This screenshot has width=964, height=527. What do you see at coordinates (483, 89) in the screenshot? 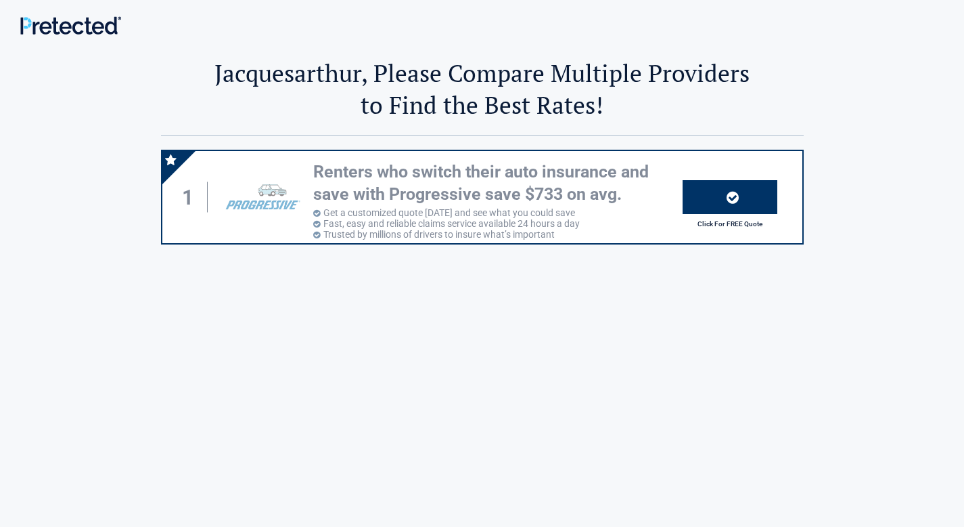
I see `h2: Jacquesarthur, Please Compare Multiple Providers to Find the Best Rates!` at bounding box center [483, 89].